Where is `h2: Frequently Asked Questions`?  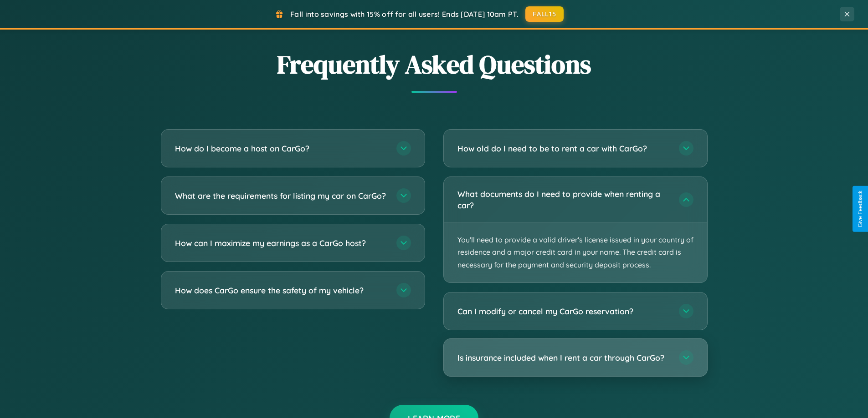 h2: Frequently Asked Questions is located at coordinates (434, 64).